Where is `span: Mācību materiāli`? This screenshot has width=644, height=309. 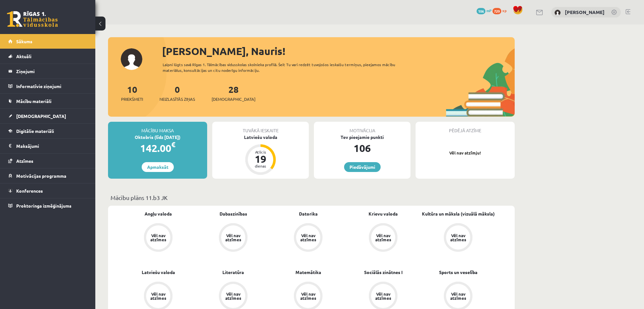 span: Mācību materiāli is located at coordinates (34, 101).